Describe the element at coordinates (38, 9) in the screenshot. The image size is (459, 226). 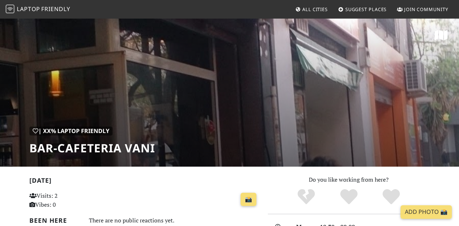
I see `a: LaptopFriendly LaptopFriendly` at that location.